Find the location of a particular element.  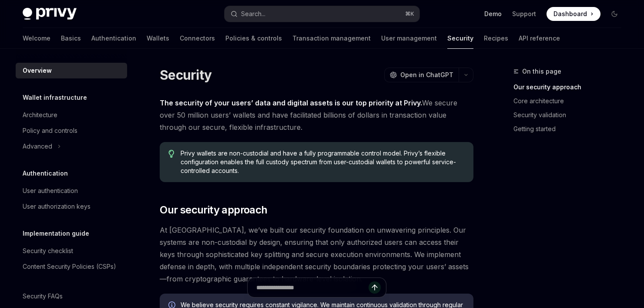

span: Dashboard is located at coordinates (570, 14).